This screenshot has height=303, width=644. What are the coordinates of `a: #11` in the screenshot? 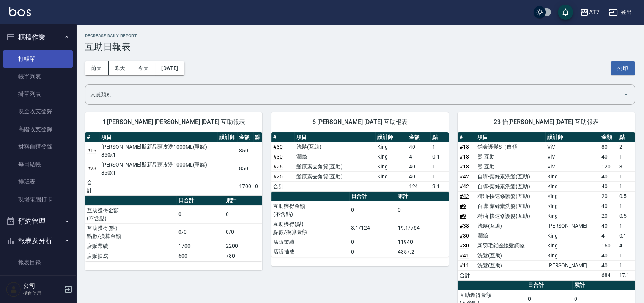 It's located at (464, 265).